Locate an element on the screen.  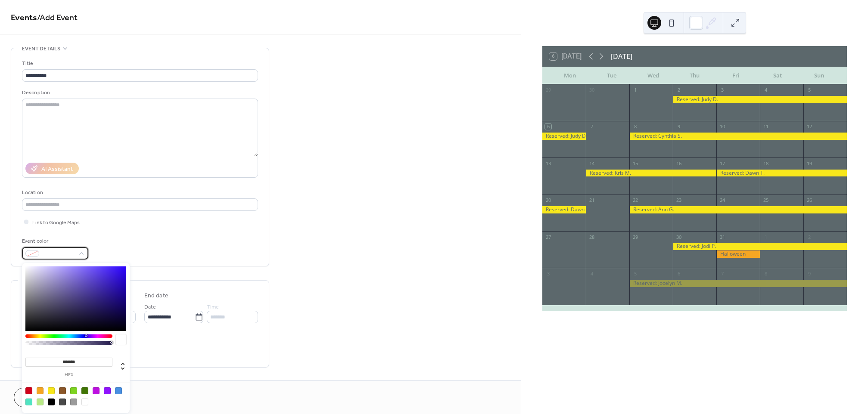
div: Tue is located at coordinates (611, 76).